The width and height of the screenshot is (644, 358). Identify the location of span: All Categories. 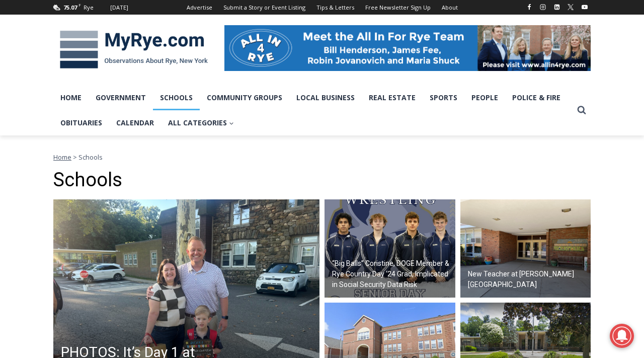
(201, 123).